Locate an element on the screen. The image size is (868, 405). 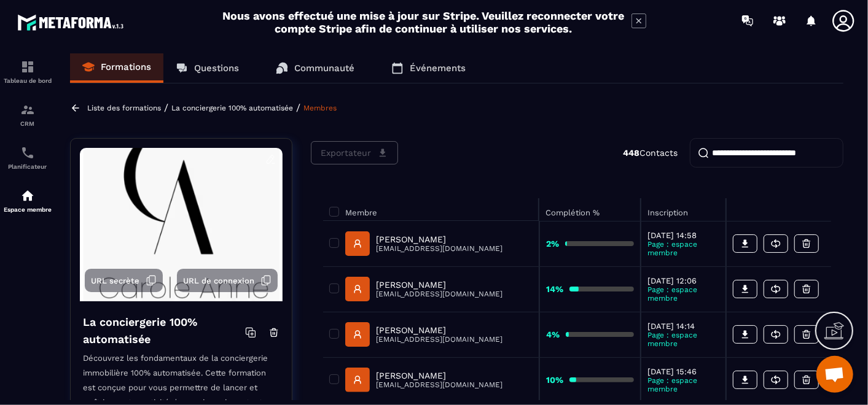
p: CRM is located at coordinates (27, 124).